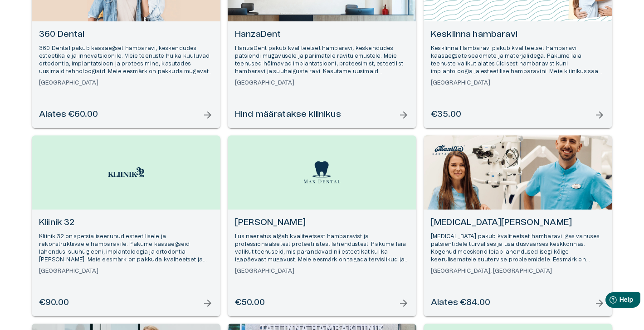  I want to click on h6: €50.00, so click(250, 302).